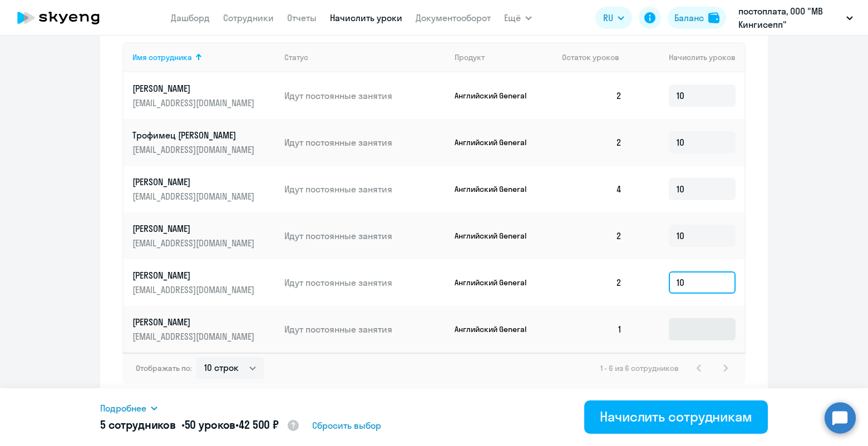 The height and width of the screenshot is (446, 868). Describe the element at coordinates (790, 18) in the screenshot. I see `p: постоплата, ООО "МВ Кингисепп"` at that location.